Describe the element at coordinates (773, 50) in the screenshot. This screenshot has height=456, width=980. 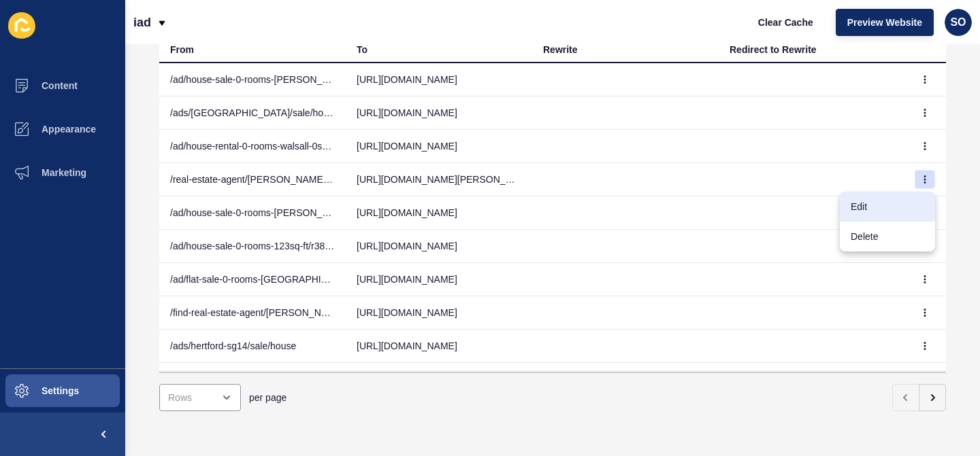
I see `div: Redirect to Rewrite` at that location.